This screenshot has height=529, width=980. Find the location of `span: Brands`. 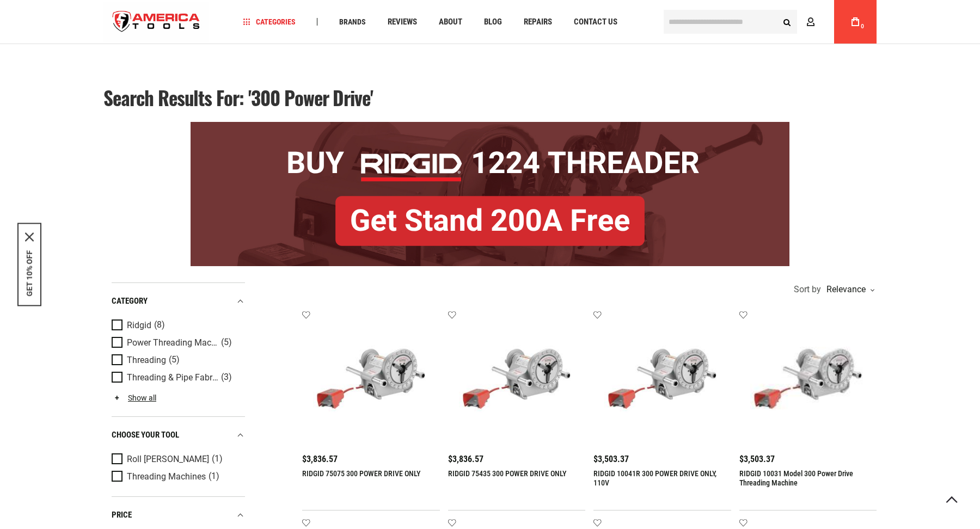

span: Brands is located at coordinates (352, 22).